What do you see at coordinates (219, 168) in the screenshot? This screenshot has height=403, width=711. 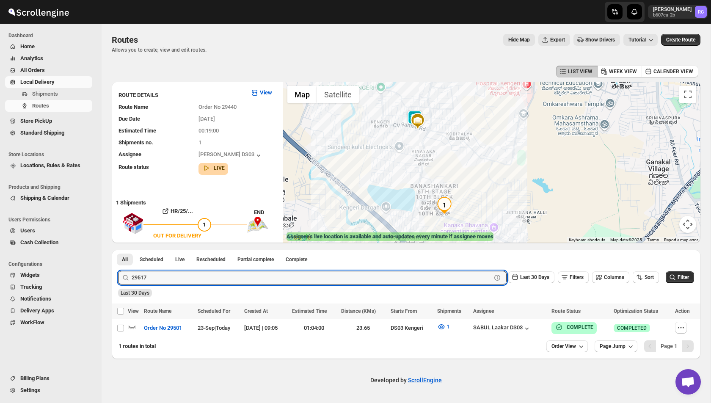 I see `b: LIVE` at bounding box center [219, 168].